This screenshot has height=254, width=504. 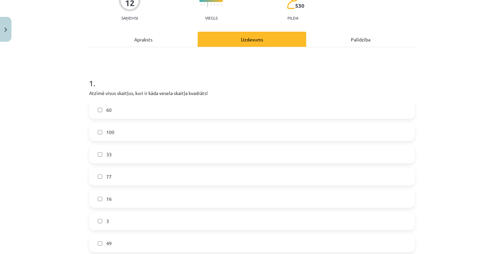 I want to click on p: pilda, so click(x=293, y=18).